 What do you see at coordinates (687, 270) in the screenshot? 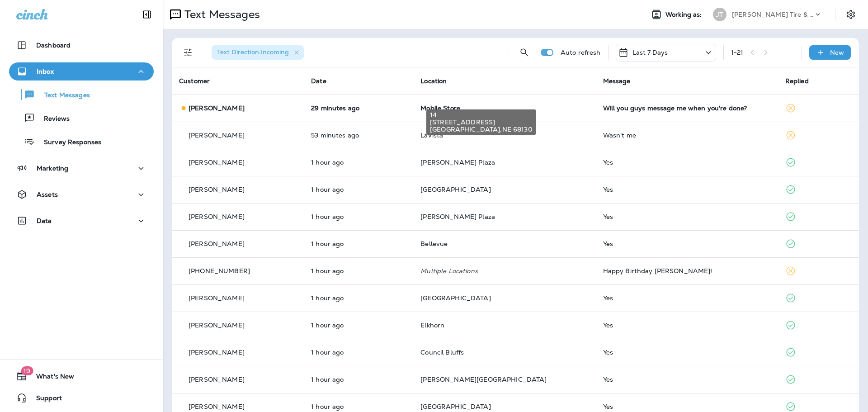
I see `div: Happy Birthday Cam!` at bounding box center [687, 270].